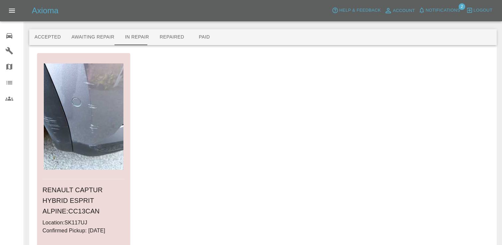 The height and width of the screenshot is (245, 502). Describe the element at coordinates (12, 11) in the screenshot. I see `button: Open drawer` at that location.